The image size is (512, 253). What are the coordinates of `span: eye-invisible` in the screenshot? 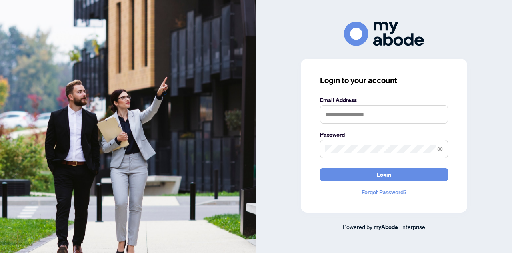 It's located at (440, 149).